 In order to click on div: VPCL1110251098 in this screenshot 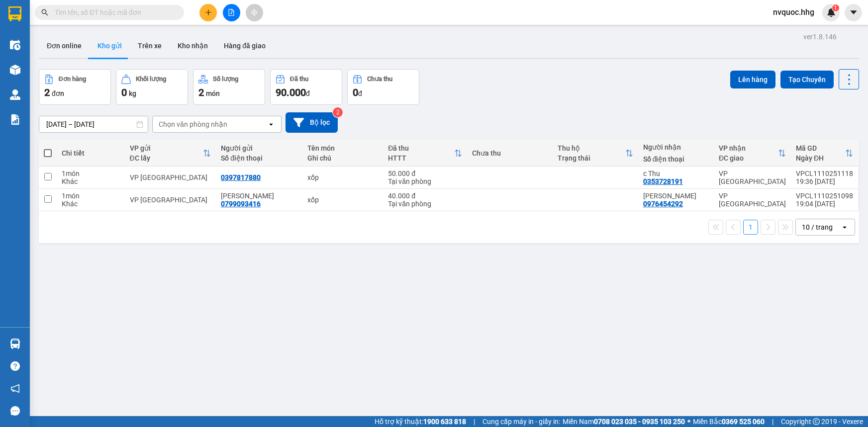, I will do `click(824, 196)`.